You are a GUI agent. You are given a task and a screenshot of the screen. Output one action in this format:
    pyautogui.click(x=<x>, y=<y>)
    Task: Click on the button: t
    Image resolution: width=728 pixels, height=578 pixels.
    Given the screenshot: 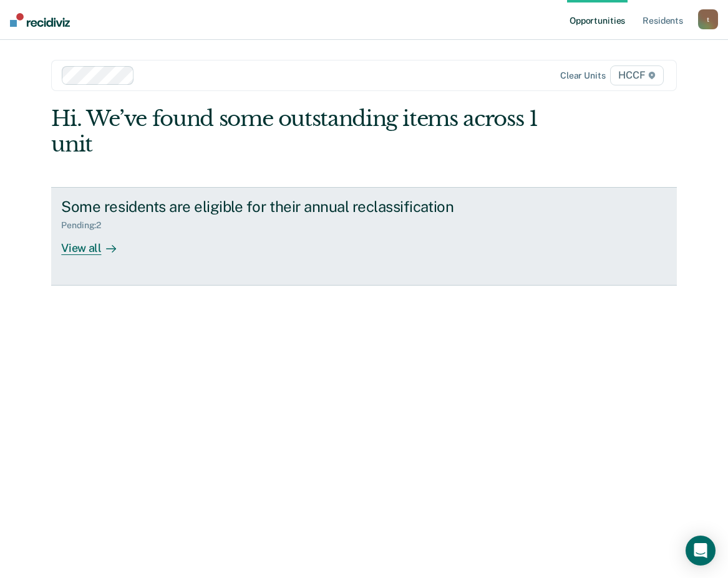 What is the action you would take?
    pyautogui.click(x=708, y=19)
    